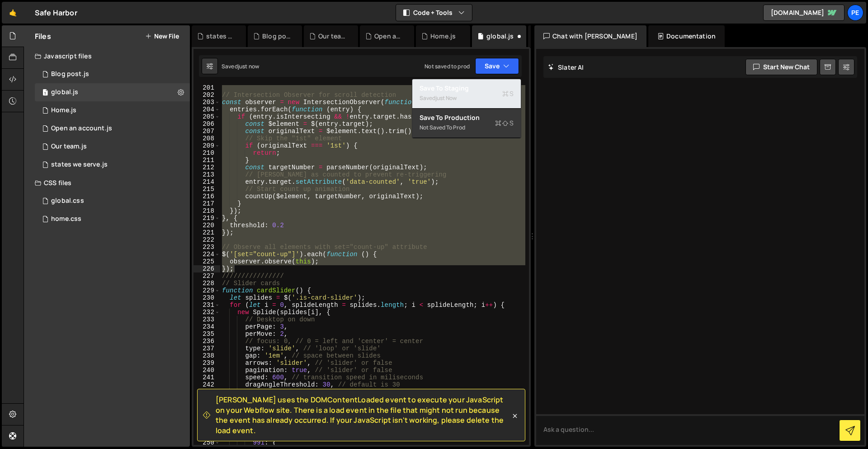 The image size is (868, 449). I want to click on div: 16385/44326.js, so click(112, 111).